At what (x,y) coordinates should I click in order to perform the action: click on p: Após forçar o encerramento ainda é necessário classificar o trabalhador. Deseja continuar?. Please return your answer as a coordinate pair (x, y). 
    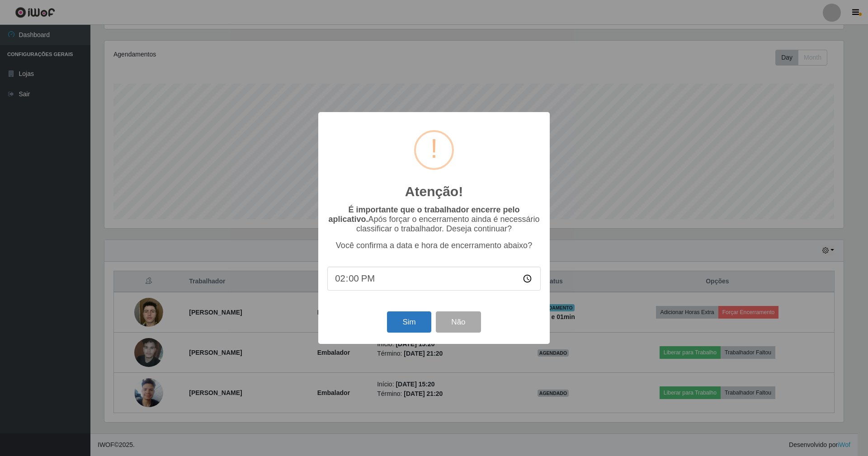
    Looking at the image, I should click on (434, 219).